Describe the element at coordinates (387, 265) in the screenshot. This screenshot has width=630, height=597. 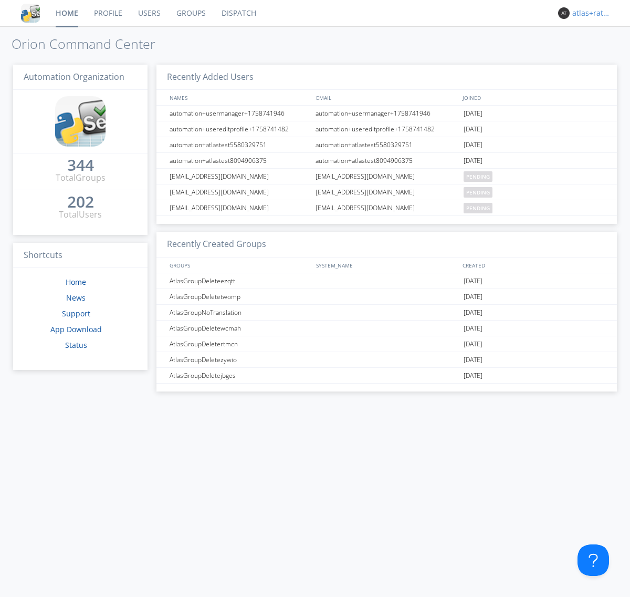
I see `div: SYSTEM_NAME` at that location.